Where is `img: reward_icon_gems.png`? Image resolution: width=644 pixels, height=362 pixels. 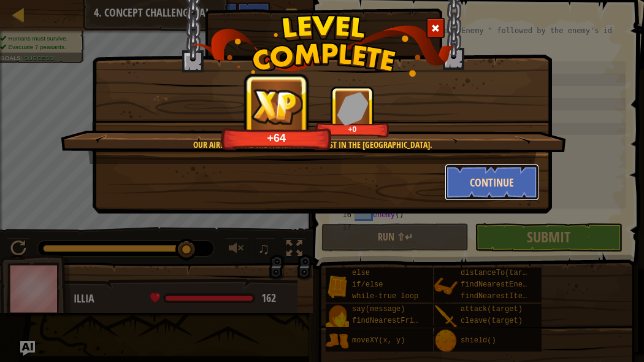 img: reward_icon_gems.png is located at coordinates (352, 108).